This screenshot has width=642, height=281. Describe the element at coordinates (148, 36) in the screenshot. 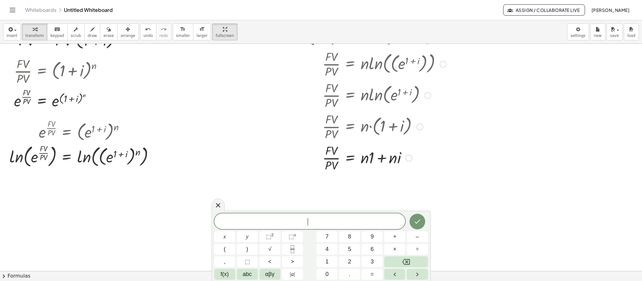

I see `span: undo` at that location.